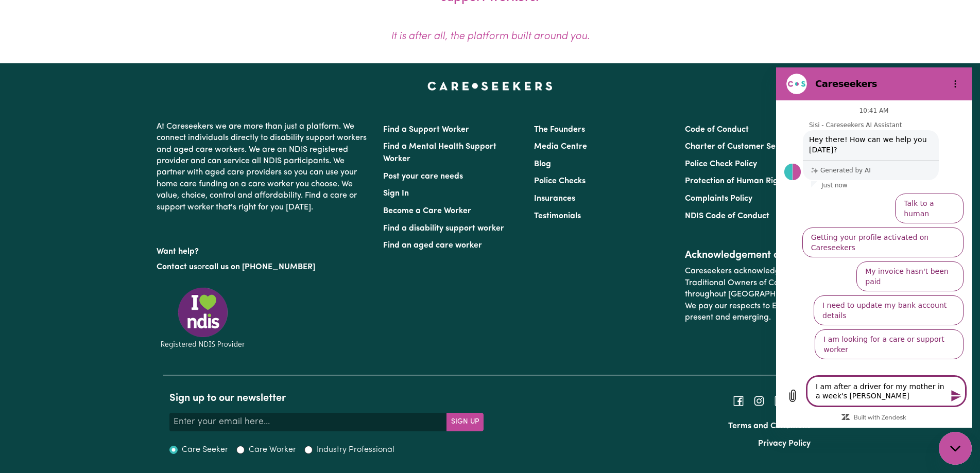 This screenshot has height=473, width=980. Describe the element at coordinates (423, 177) in the screenshot. I see `a: Post your care needs` at that location.